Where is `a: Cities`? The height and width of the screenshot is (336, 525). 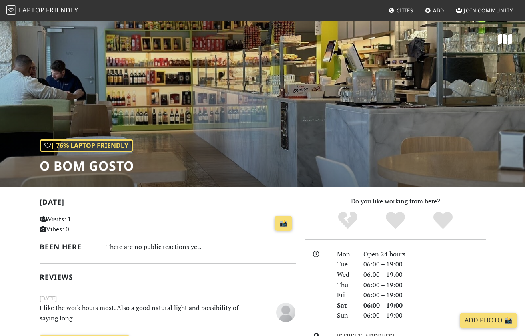
a: Cities is located at coordinates (401, 10).